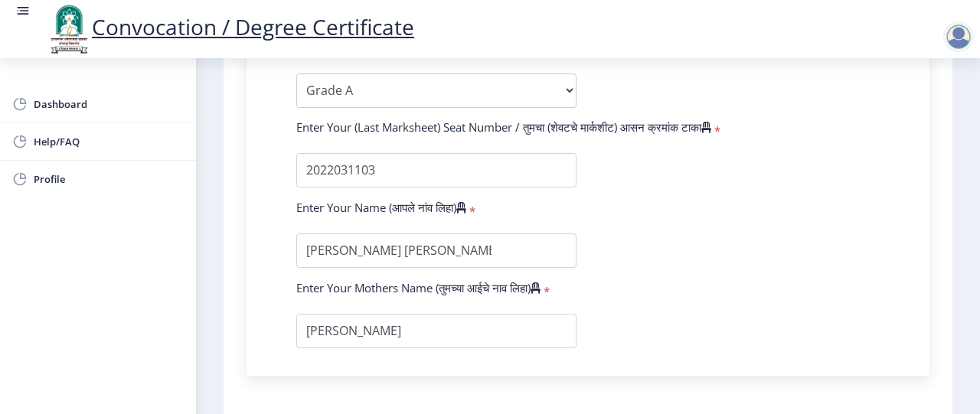 Image resolution: width=980 pixels, height=414 pixels. What do you see at coordinates (108, 104) in the screenshot?
I see `span: Dashboard` at bounding box center [108, 104].